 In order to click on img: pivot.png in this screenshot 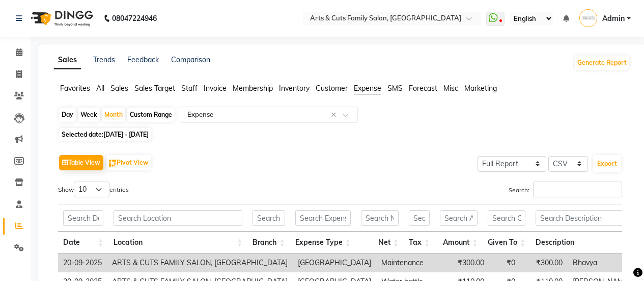, I will do `click(112, 163)`.